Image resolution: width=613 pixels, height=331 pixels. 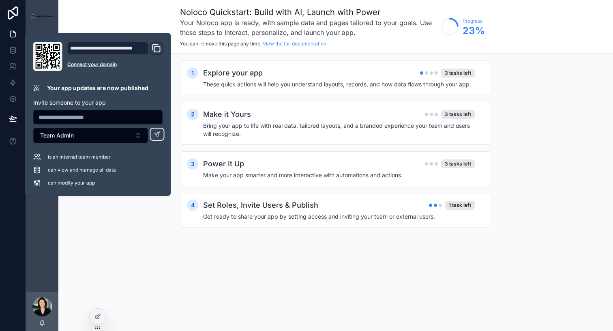 What do you see at coordinates (474, 31) in the screenshot?
I see `span: 23 %` at bounding box center [474, 31].